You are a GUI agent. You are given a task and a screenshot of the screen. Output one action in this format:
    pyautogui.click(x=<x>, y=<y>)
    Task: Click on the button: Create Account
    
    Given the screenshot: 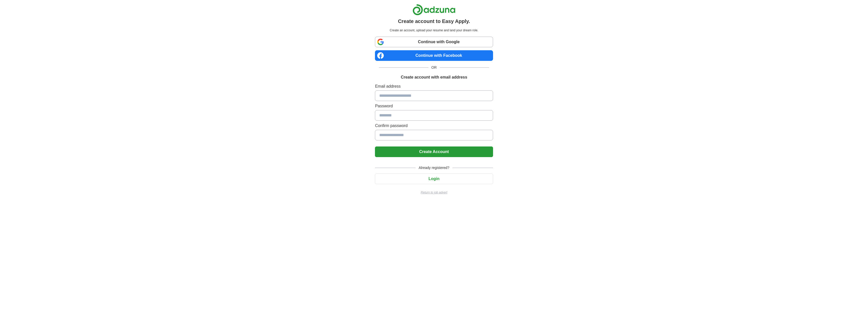 What is the action you would take?
    pyautogui.click(x=434, y=151)
    